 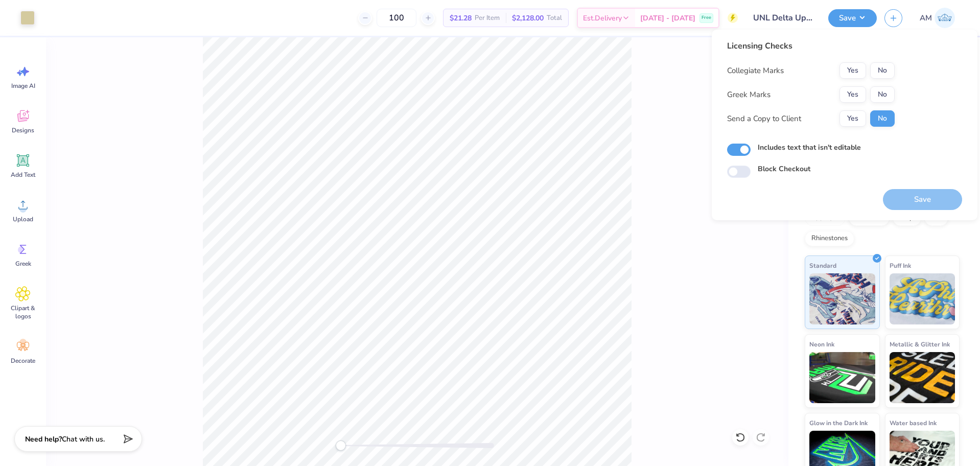 I want to click on span: $2,128.00, so click(x=527, y=18).